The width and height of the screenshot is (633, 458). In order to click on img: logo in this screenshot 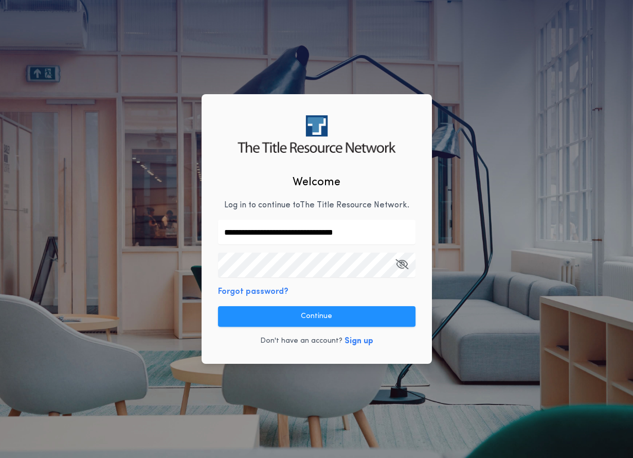, I will do `click(316, 134)`.